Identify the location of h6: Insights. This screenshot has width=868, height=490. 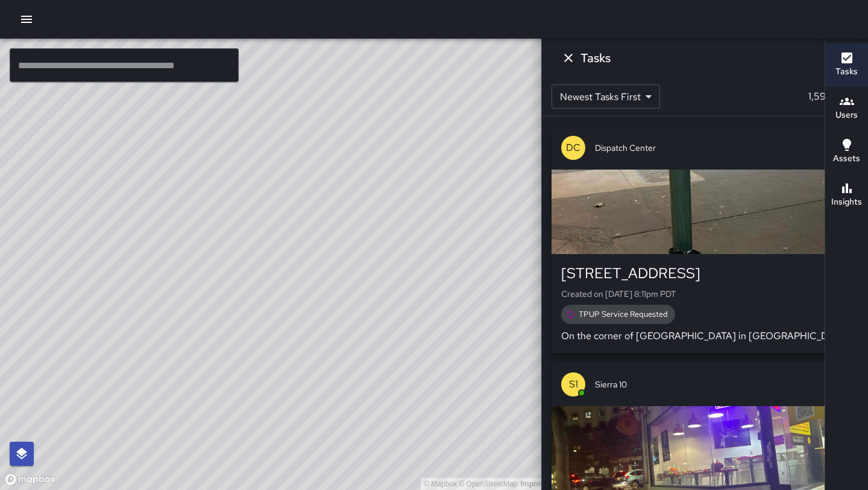
(846, 202).